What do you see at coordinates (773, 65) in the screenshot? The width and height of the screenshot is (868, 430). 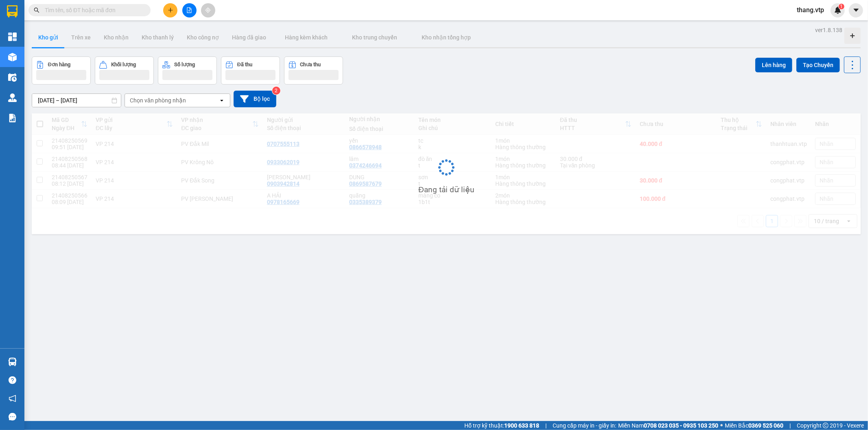 I see `button: Lên hàng` at bounding box center [773, 65].